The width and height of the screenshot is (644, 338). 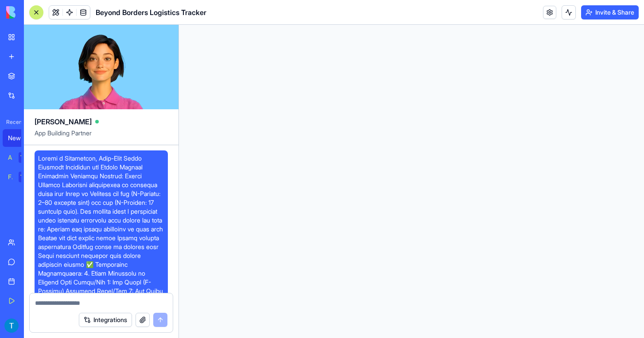 I want to click on img: logo, so click(x=34, y=13).